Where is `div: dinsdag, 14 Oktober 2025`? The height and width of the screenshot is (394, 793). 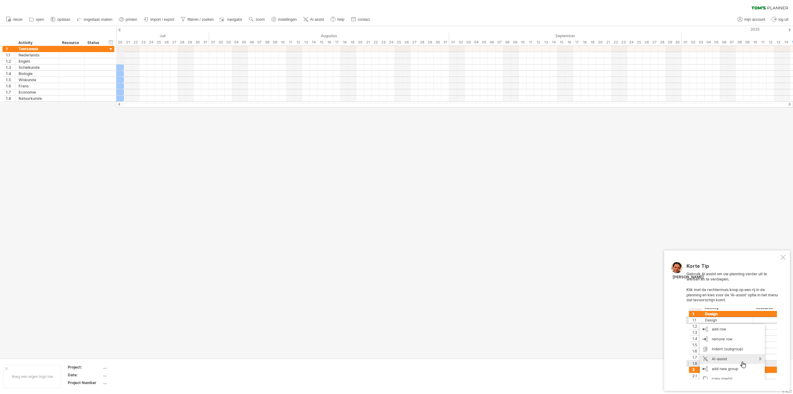
div: dinsdag, 14 Oktober 2025 is located at coordinates (786, 42).